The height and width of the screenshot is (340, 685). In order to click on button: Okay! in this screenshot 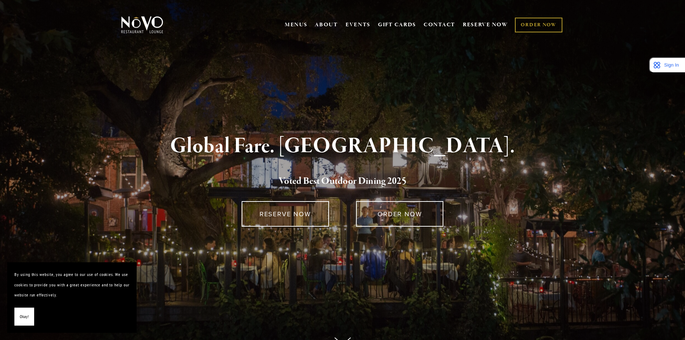, I will do `click(24, 317)`.